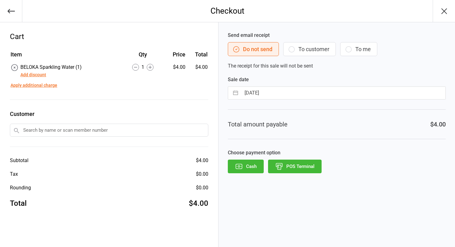 This screenshot has height=247, width=455. What do you see at coordinates (198, 71) in the screenshot?
I see `td: $4.00` at bounding box center [198, 71].